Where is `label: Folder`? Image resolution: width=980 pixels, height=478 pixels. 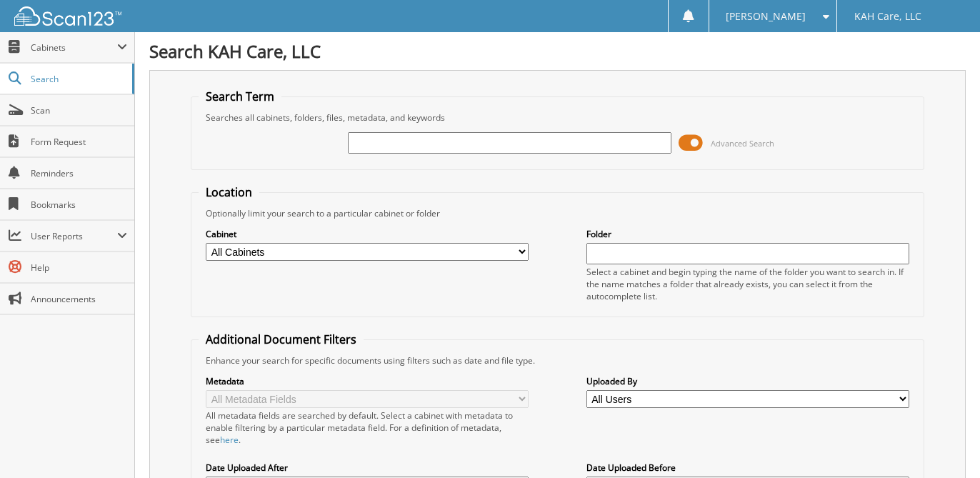 label: Folder is located at coordinates (748, 233).